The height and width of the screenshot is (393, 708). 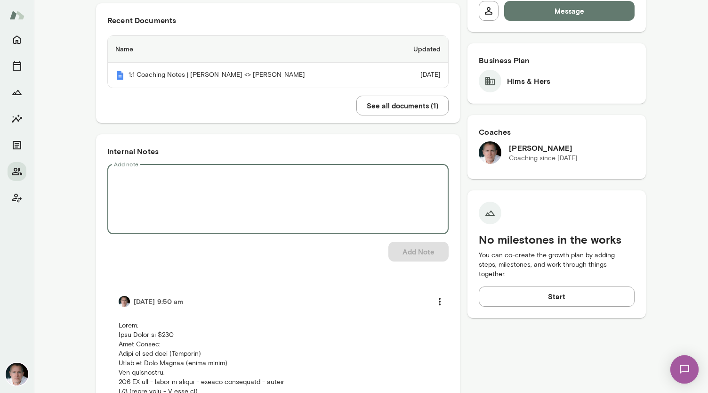 I want to click on h5: No milestones in the works, so click(x=557, y=239).